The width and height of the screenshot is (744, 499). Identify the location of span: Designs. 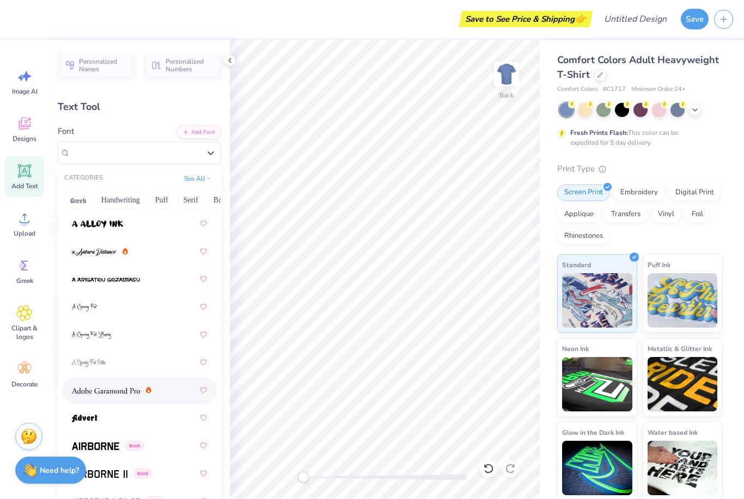
(24, 139).